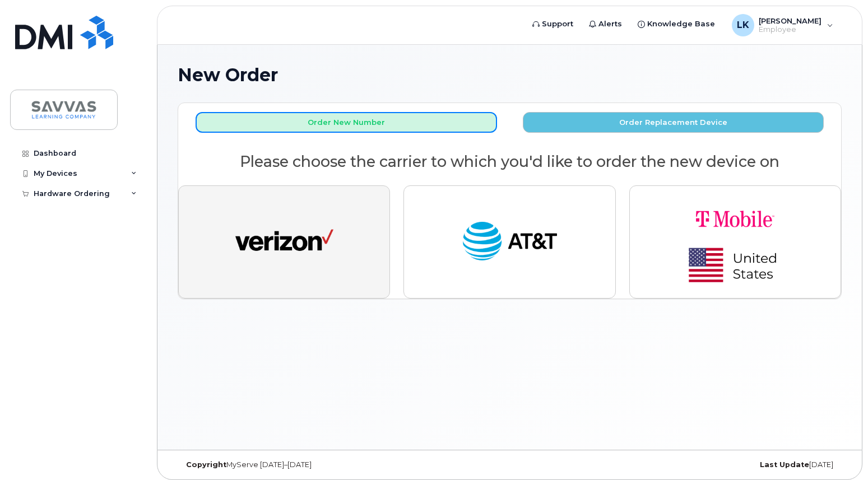 The width and height of the screenshot is (868, 480). I want to click on h2: Please choose the carrier to which you'd like to order the new device on, so click(509, 162).